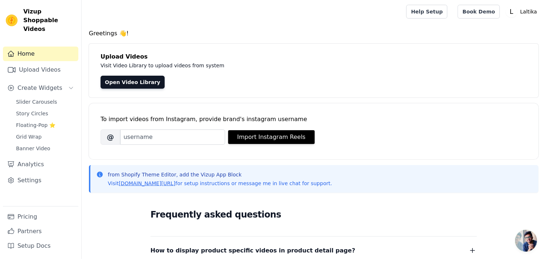  Describe the element at coordinates (32, 114) in the screenshot. I see `span: Story Circles` at that location.